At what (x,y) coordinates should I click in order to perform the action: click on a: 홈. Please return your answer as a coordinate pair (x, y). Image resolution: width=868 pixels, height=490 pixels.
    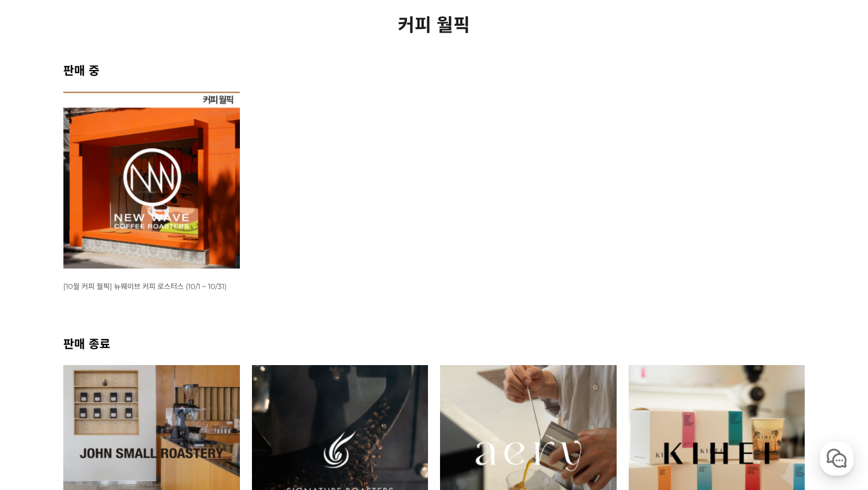
    Looking at the image, I should click on (42, 397).